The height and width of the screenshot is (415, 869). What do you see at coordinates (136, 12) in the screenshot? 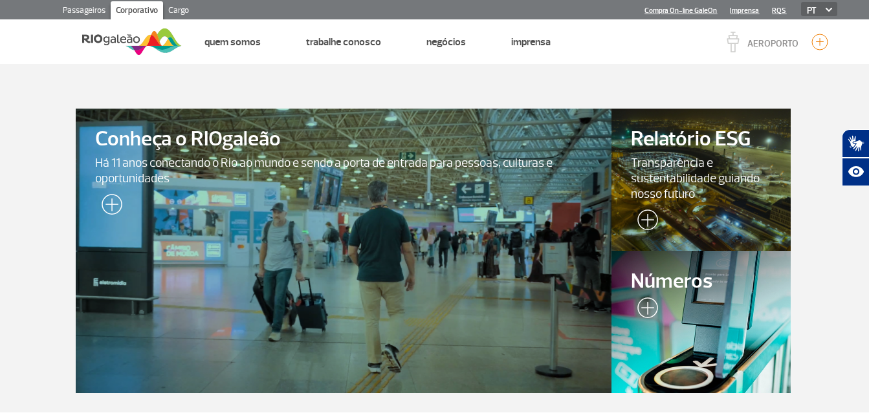
I see `a: Corporativo` at bounding box center [136, 12].